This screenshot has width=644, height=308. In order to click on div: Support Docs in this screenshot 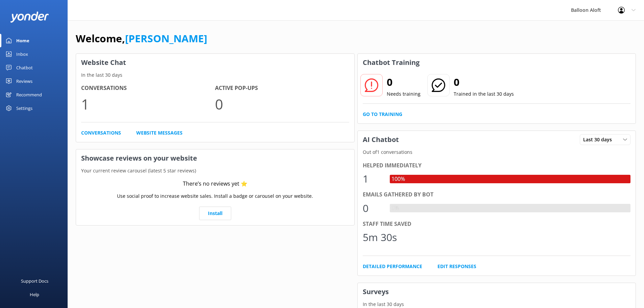, I will do `click(35, 281)`.